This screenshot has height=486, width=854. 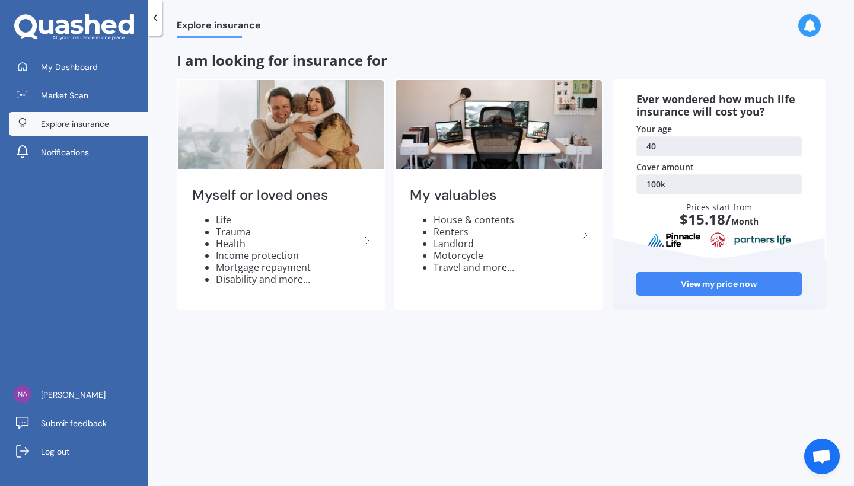 I want to click on img: 4ce0131b909553c473fac9287a796213, so click(x=23, y=394).